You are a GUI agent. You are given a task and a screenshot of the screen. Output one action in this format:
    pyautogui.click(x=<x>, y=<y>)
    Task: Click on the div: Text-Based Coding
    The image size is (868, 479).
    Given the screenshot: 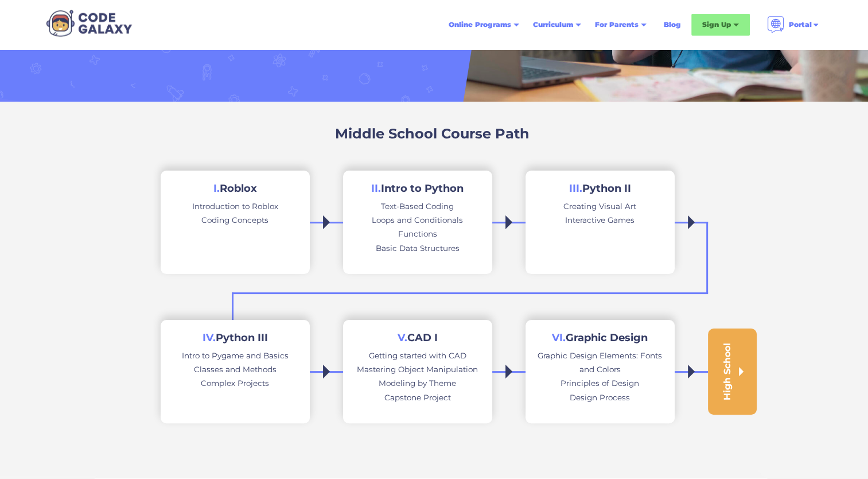 What is the action you would take?
    pyautogui.click(x=417, y=206)
    